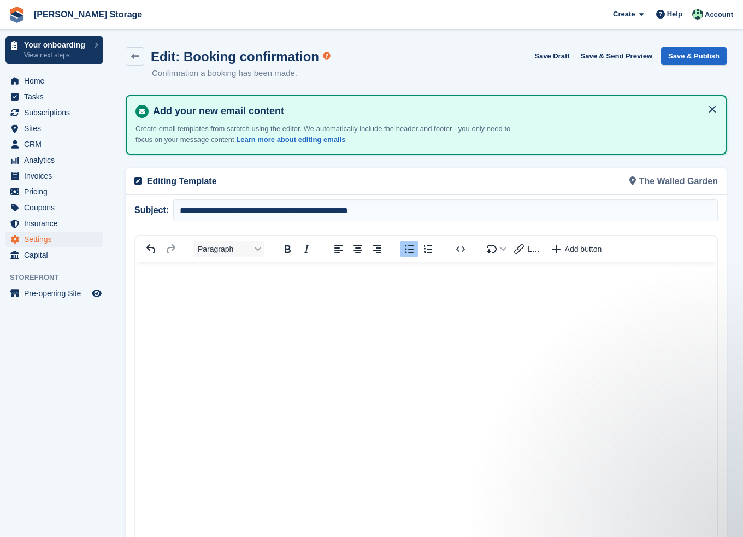 The height and width of the screenshot is (537, 743). Describe the element at coordinates (57, 128) in the screenshot. I see `span: Sites` at that location.